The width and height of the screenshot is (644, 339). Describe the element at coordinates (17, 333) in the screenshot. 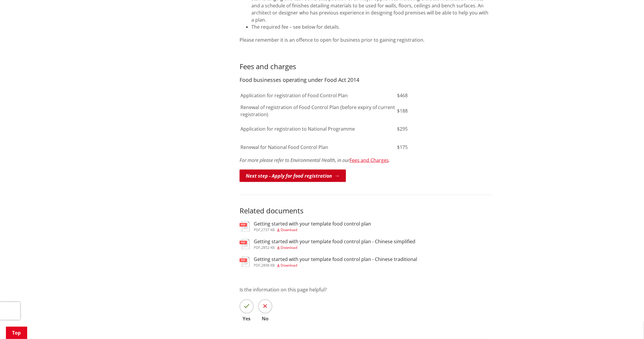

I see `a: Top` at that location.